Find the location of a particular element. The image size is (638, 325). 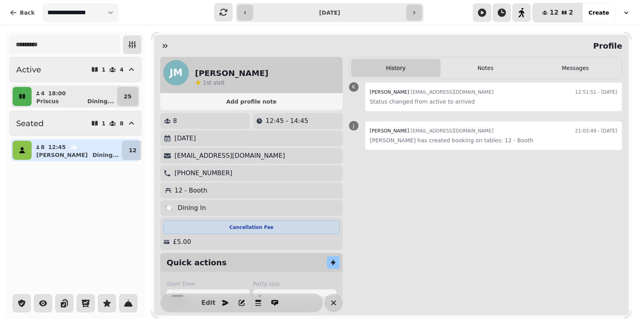

p: Priscus is located at coordinates (47, 101).